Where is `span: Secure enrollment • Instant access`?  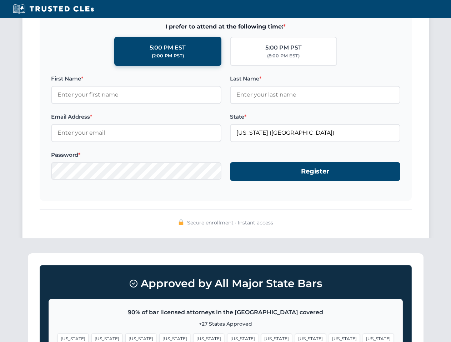 span: Secure enrollment • Instant access is located at coordinates (230, 223).